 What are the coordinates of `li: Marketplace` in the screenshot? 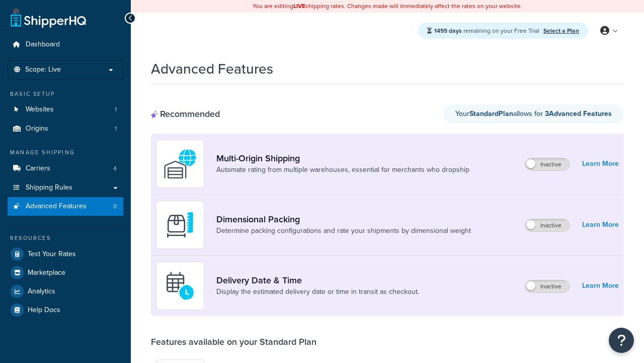 It's located at (65, 273).